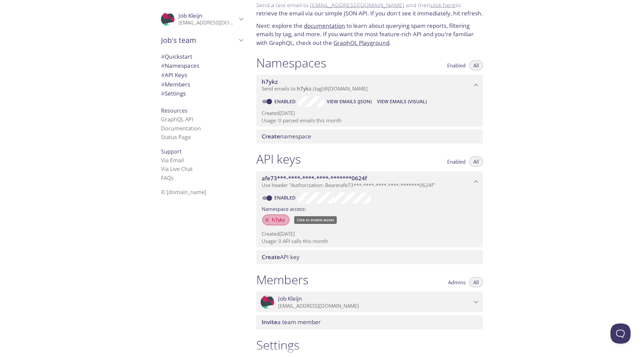 The image size is (644, 357). Describe the element at coordinates (172, 160) in the screenshot. I see `a: Via Email` at that location.